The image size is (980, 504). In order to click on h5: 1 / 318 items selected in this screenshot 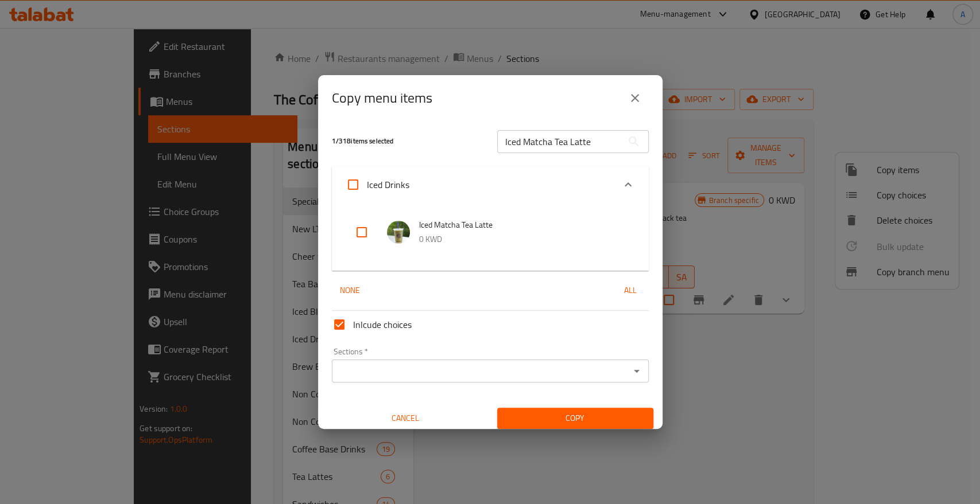, I will do `click(407, 141)`.